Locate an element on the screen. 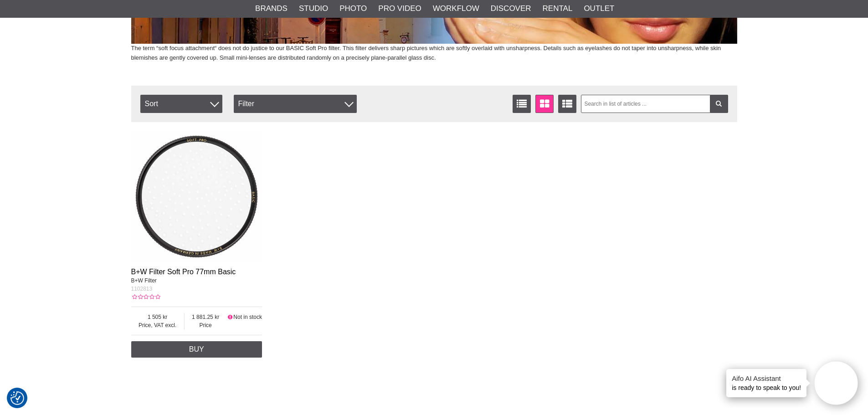 This screenshot has height=415, width=868. img: Revisit consent button is located at coordinates (17, 398).